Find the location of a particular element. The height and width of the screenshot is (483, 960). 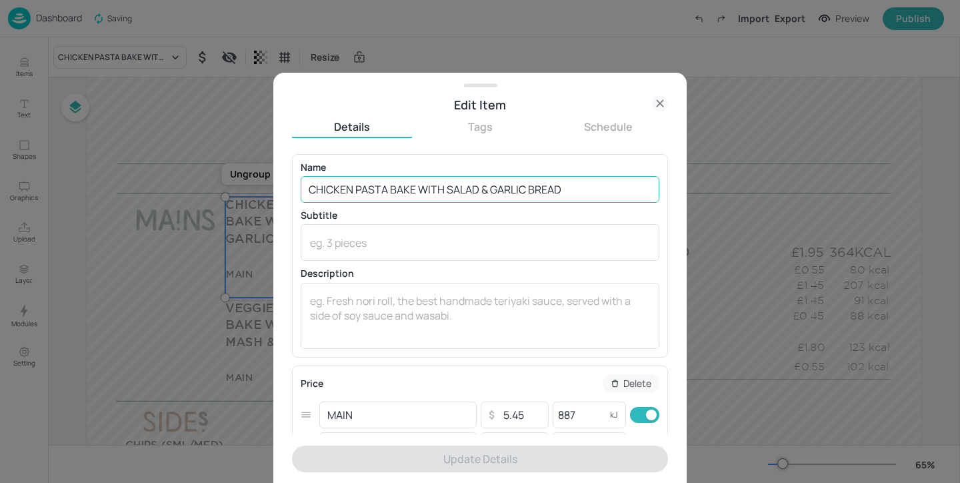

button: Delete is located at coordinates (631, 384).